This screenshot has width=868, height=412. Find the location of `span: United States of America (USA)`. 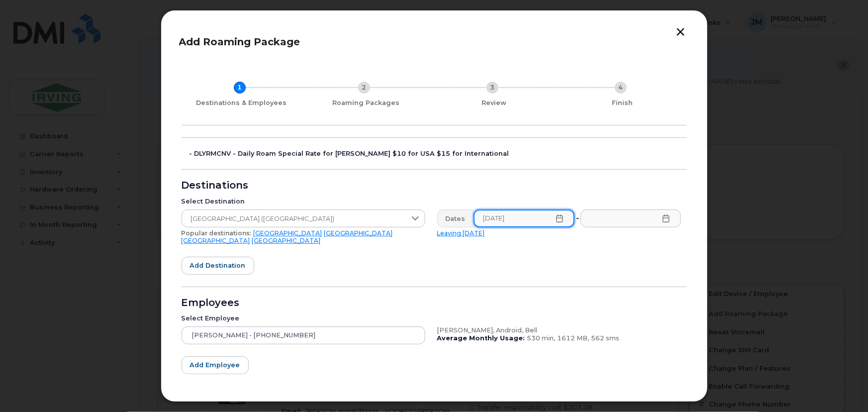

span: United States of America (USA) is located at coordinates (294, 219).